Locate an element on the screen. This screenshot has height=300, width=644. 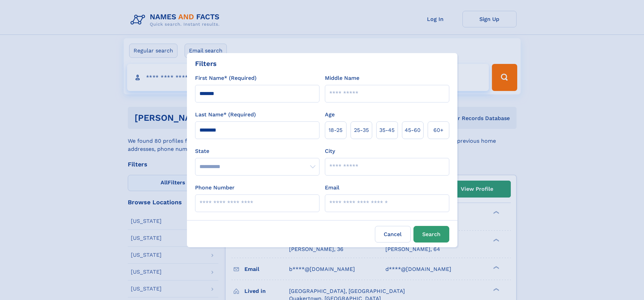
label: Email is located at coordinates (332, 188).